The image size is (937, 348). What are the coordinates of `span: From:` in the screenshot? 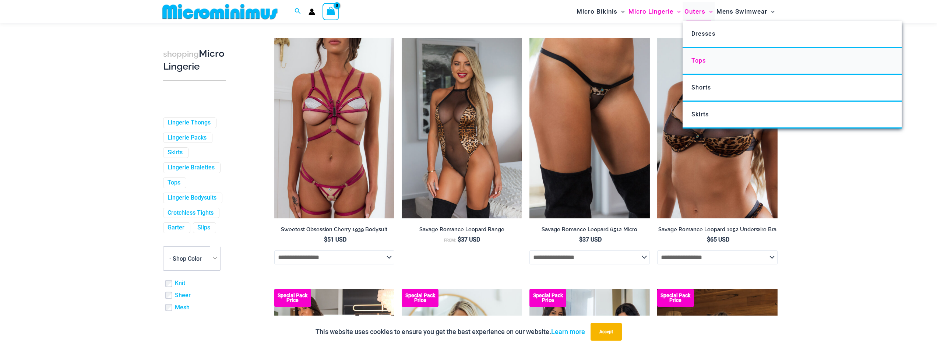 It's located at (450, 240).